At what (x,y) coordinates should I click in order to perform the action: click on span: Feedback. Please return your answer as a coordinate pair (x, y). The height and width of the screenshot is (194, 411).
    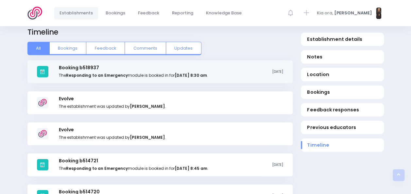
    Looking at the image, I should click on (148, 13).